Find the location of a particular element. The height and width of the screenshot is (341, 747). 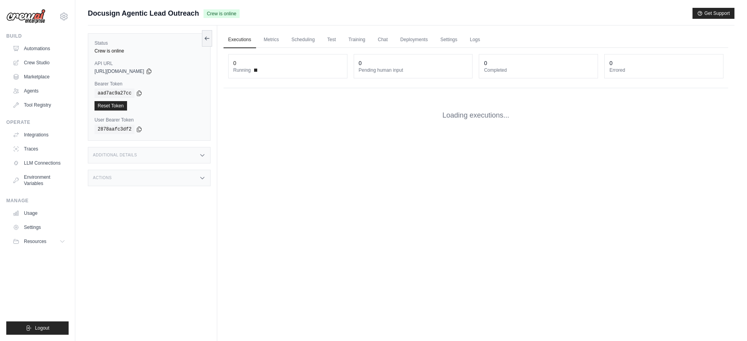

a: Executions is located at coordinates (240, 40).